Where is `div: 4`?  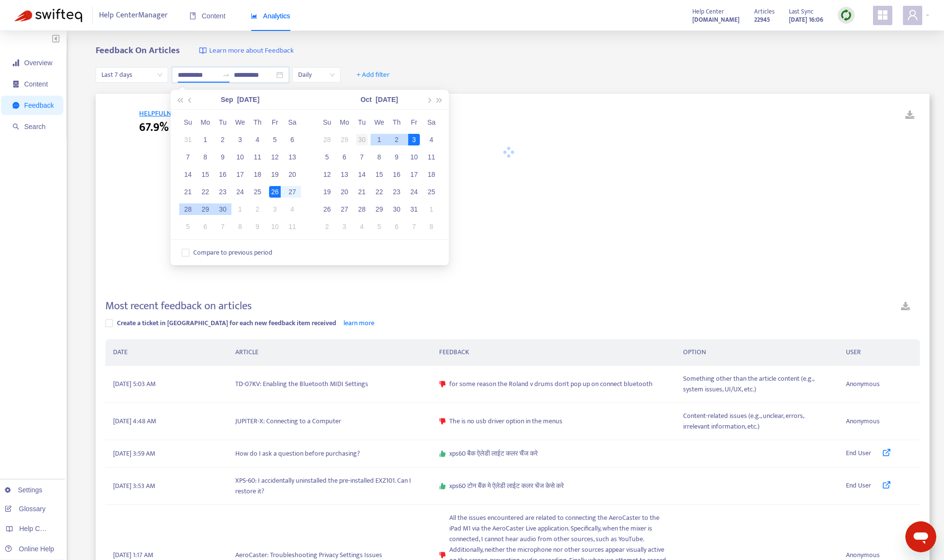 div: 4 is located at coordinates (258, 140).